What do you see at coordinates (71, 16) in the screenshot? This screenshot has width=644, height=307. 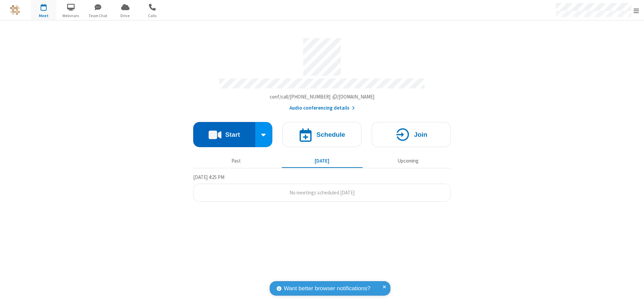 I see `span: Webinars` at bounding box center [71, 16].